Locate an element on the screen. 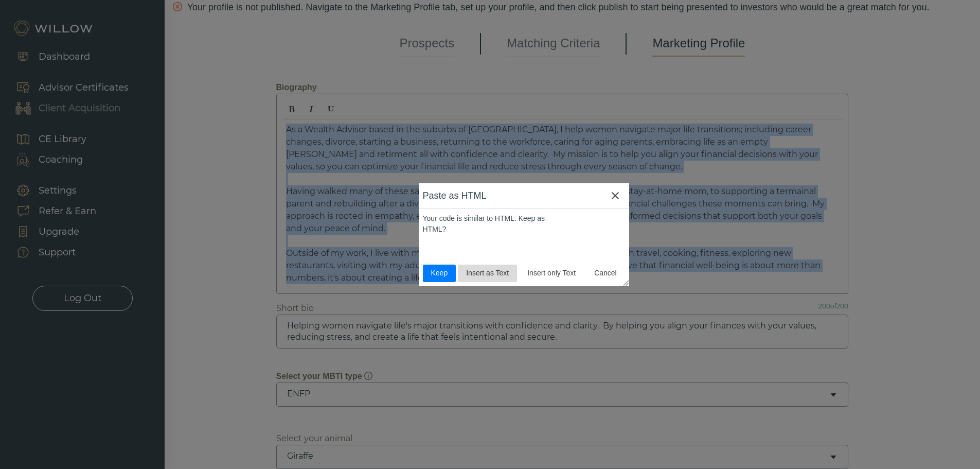 This screenshot has height=469, width=980. div: Paste as HTML is located at coordinates (455, 195).